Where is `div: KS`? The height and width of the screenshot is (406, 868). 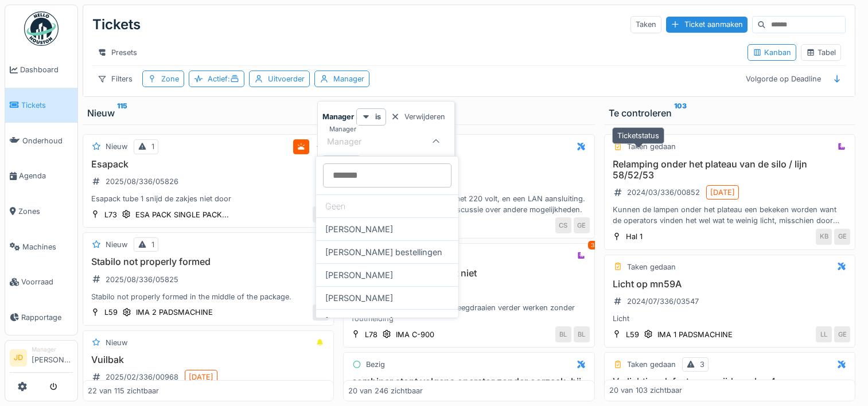
div: KS is located at coordinates (321, 312).